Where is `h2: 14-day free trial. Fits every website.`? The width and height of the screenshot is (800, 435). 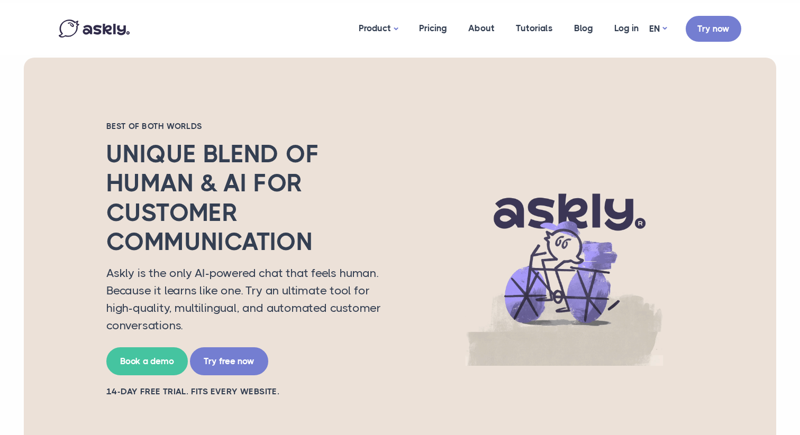
h2: 14-day free trial. Fits every website. is located at coordinates (244, 392).